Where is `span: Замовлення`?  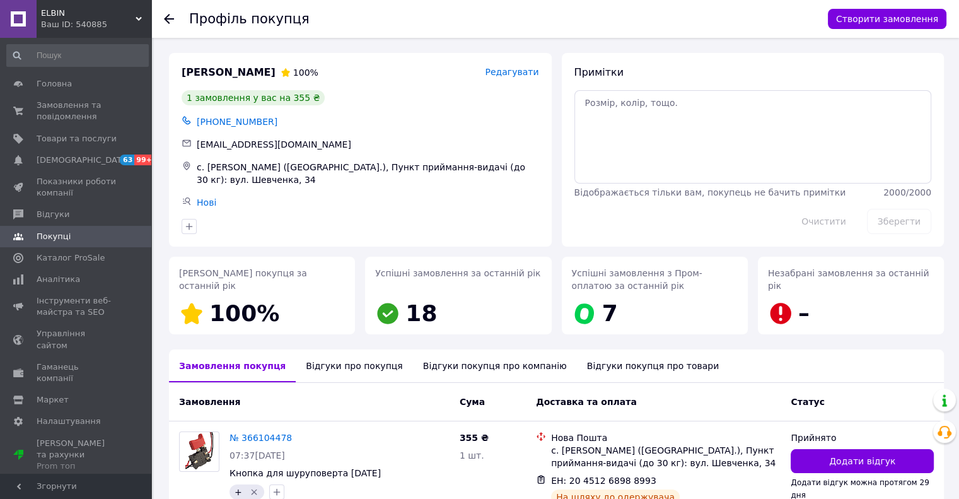 span: Замовлення is located at coordinates (209, 402).